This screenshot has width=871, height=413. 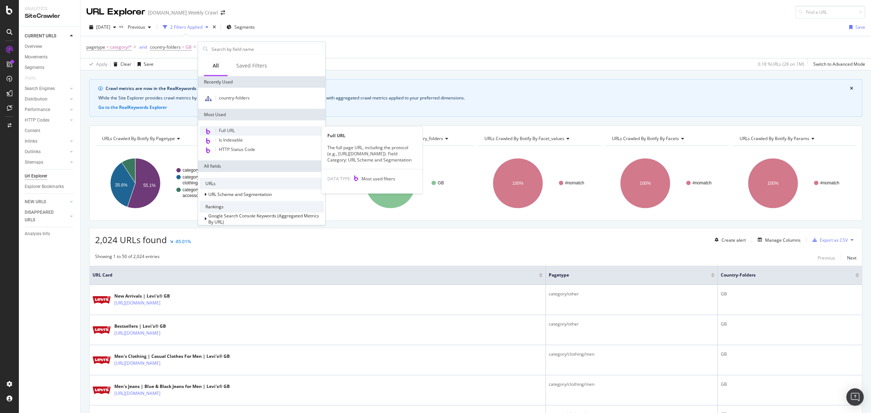 What do you see at coordinates (36, 57) in the screenshot?
I see `div: Movements` at bounding box center [36, 57].